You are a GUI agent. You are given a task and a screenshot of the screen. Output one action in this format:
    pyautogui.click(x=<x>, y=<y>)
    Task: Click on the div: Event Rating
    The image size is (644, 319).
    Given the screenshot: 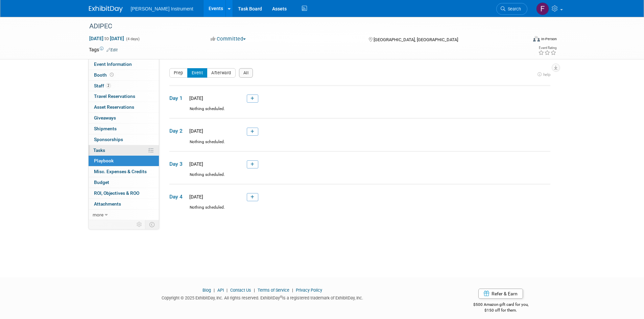 What is the action you would take?
    pyautogui.click(x=547, y=48)
    